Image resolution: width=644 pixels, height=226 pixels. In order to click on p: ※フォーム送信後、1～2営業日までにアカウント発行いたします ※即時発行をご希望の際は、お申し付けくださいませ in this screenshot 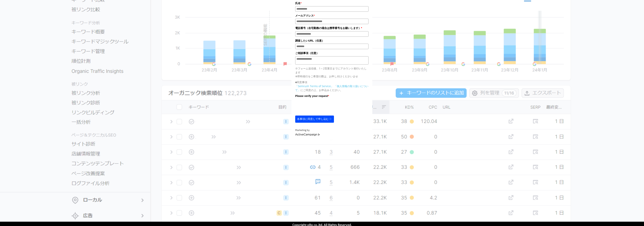, I will do `click(332, 72)`.